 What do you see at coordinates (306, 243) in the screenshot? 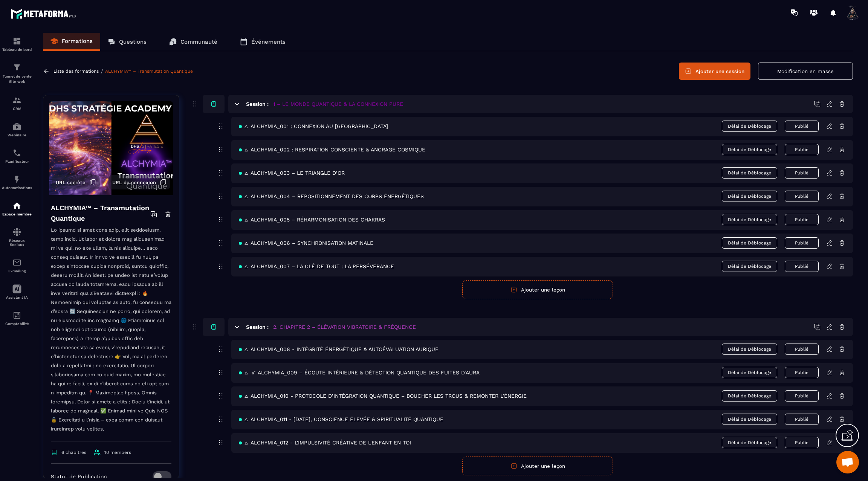
I see `span: 🜂 ALCHYMIA_006 – SYNCHRONISATION MATINALE` at bounding box center [306, 243].